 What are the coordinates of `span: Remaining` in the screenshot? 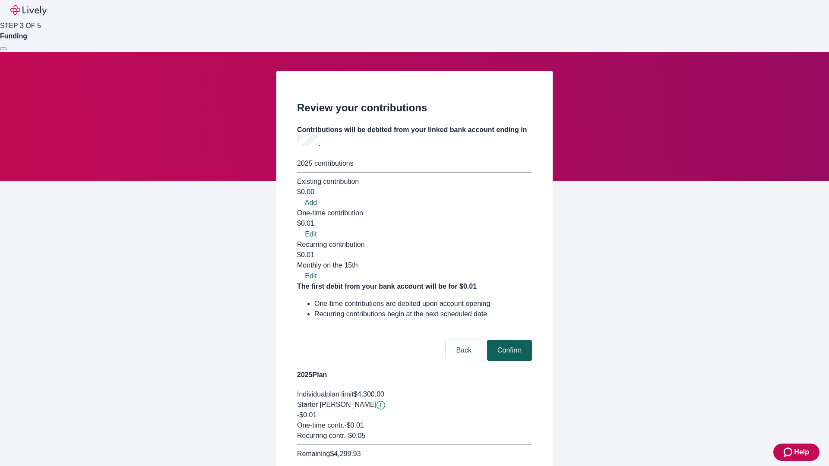 It's located at (313, 454).